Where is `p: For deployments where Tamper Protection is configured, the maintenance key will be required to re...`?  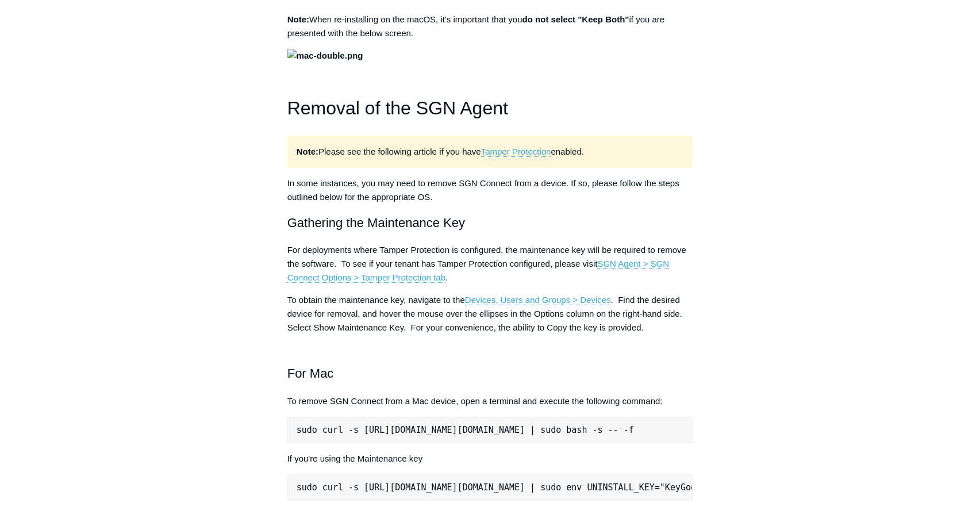 p: For deployments where Tamper Protection is configured, the maintenance key will be required to re... is located at coordinates (490, 264).